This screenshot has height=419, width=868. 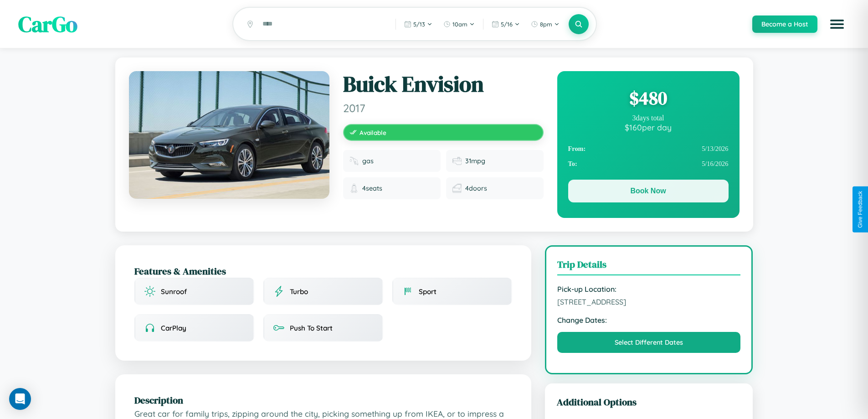 What do you see at coordinates (475, 161) in the screenshot?
I see `span: 31 mpg` at bounding box center [475, 161].